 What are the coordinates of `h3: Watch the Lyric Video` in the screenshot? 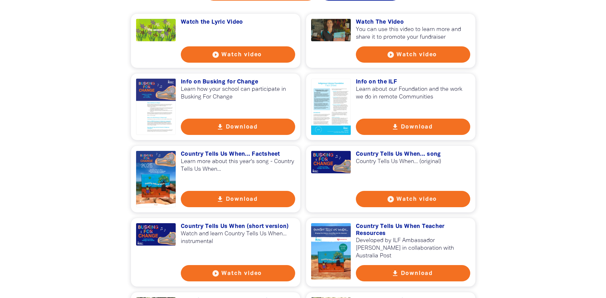 It's located at (238, 22).